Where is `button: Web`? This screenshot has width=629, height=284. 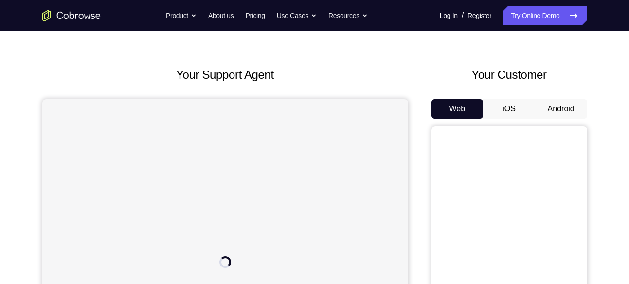 button: Web is located at coordinates (457, 109).